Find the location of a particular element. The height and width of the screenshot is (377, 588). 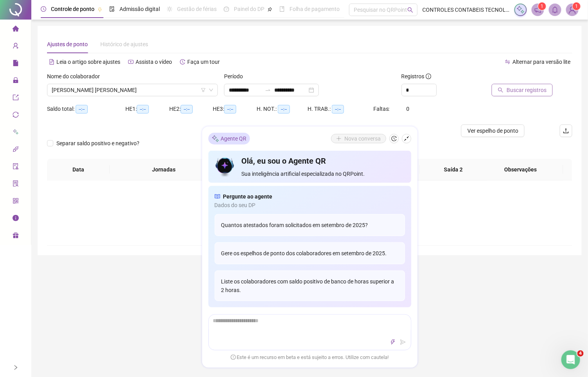

span: api is located at coordinates (16, 150).